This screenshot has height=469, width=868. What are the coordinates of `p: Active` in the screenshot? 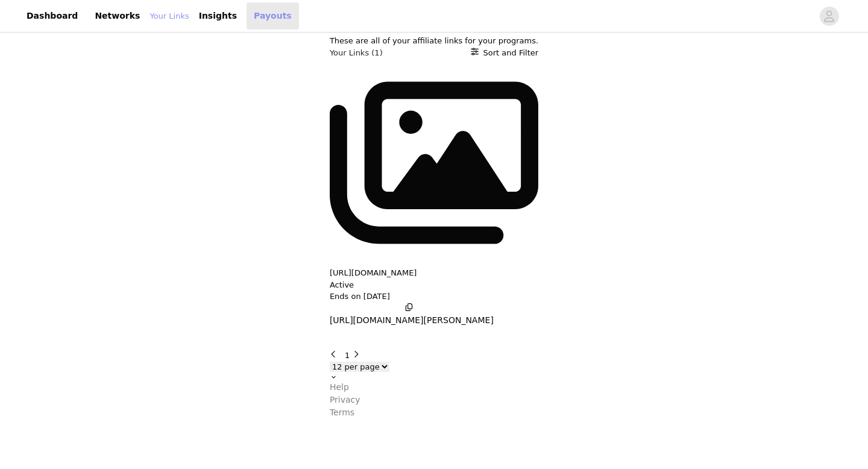 It's located at (342, 285).